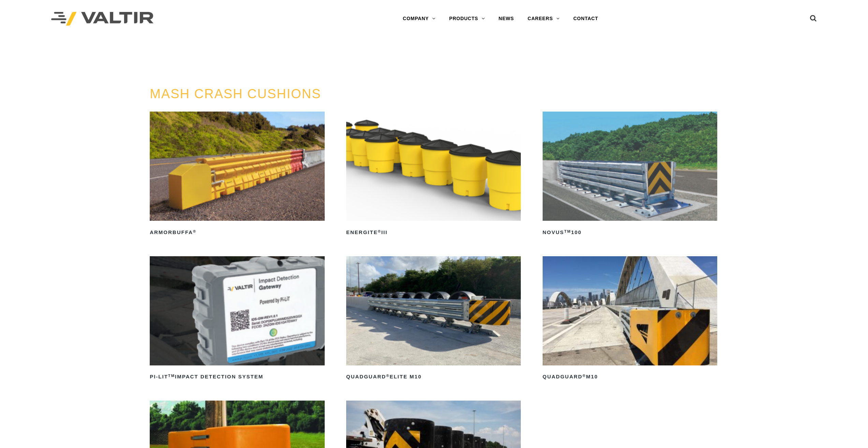 The width and height of the screenshot is (868, 448). What do you see at coordinates (585, 19) in the screenshot?
I see `a: CONTACT` at bounding box center [585, 19].